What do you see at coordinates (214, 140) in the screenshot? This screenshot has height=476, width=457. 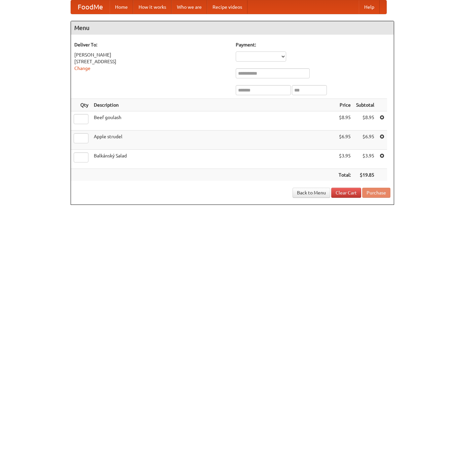 I see `td: Apple strudel` at bounding box center [214, 140].